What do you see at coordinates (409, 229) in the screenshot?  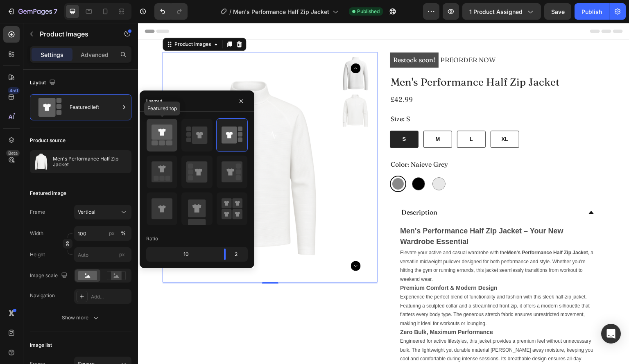 I see `strong: Men's Performance Half Zip Jacket` at bounding box center [409, 229].